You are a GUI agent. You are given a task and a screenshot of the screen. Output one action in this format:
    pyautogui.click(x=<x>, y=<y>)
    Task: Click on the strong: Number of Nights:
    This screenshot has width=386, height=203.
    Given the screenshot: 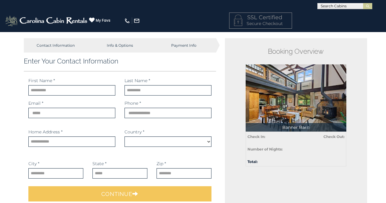 What is the action you would take?
    pyautogui.click(x=265, y=149)
    